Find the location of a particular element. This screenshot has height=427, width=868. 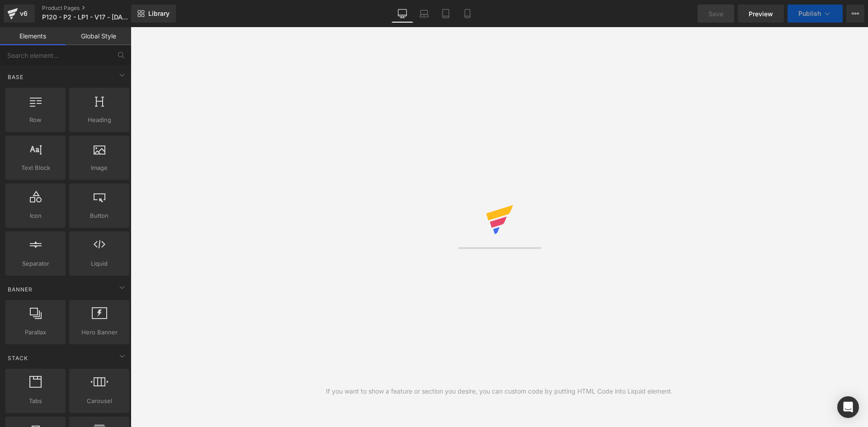

span: Save is located at coordinates (716, 14).